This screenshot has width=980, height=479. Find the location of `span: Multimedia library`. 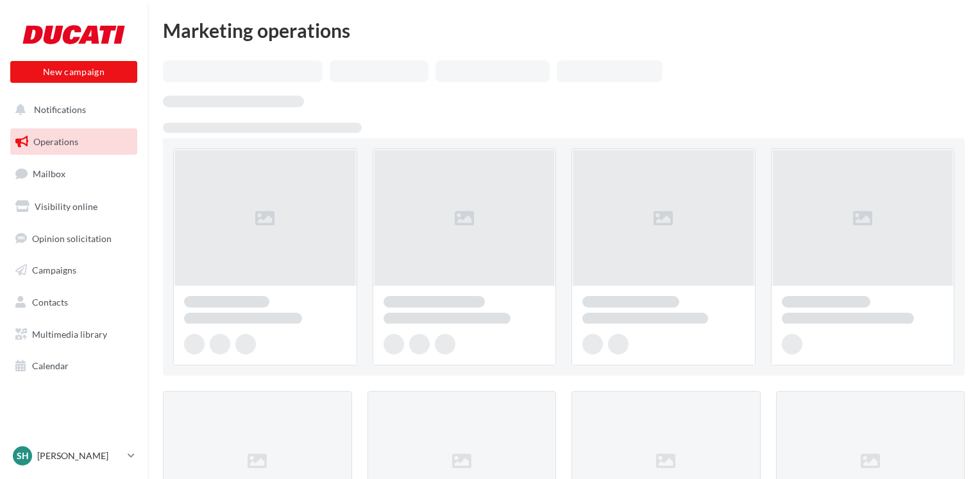

span: Multimedia library is located at coordinates (69, 333).